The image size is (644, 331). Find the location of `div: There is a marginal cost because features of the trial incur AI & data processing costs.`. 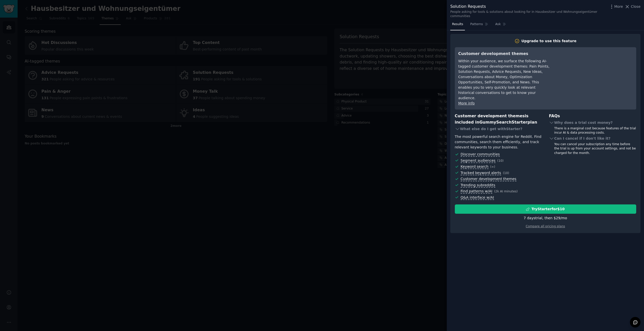

div: There is a marginal cost because features of the trial incur AI & data processing costs. is located at coordinates (595, 131).